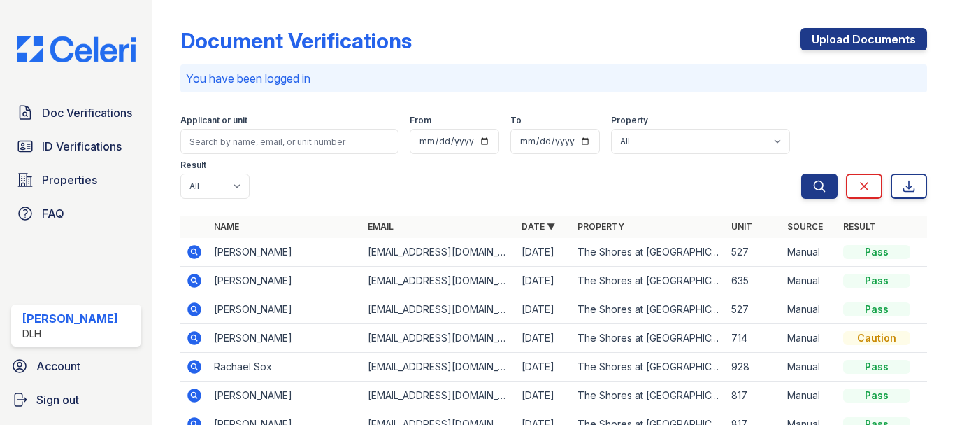 Image resolution: width=955 pixels, height=425 pixels. What do you see at coordinates (69, 180) in the screenshot?
I see `span: Properties` at bounding box center [69, 180].